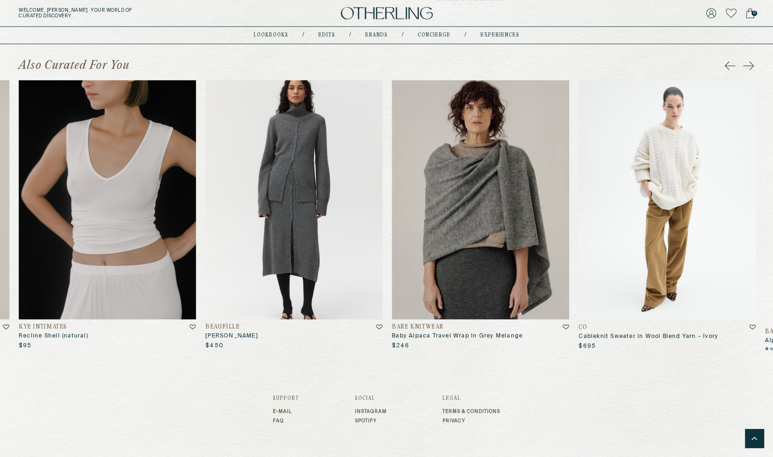 This screenshot has width=773, height=457. I want to click on h4: CO, so click(582, 328).